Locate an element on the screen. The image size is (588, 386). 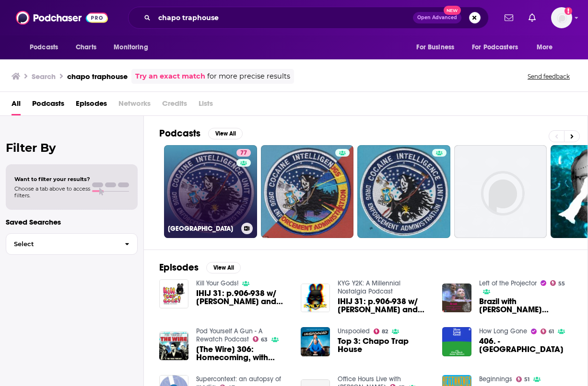
span: 63 is located at coordinates (264, 340).